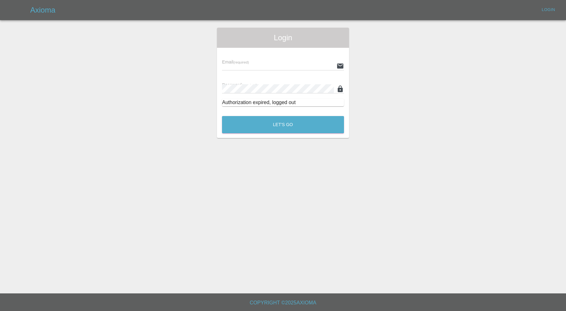 The image size is (566, 311). I want to click on span: Email, so click(235, 62).